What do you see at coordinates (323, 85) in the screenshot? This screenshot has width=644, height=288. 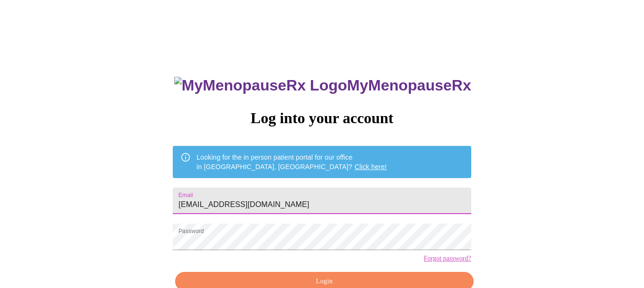 I see `h3: MyMenopauseRx` at bounding box center [323, 85].